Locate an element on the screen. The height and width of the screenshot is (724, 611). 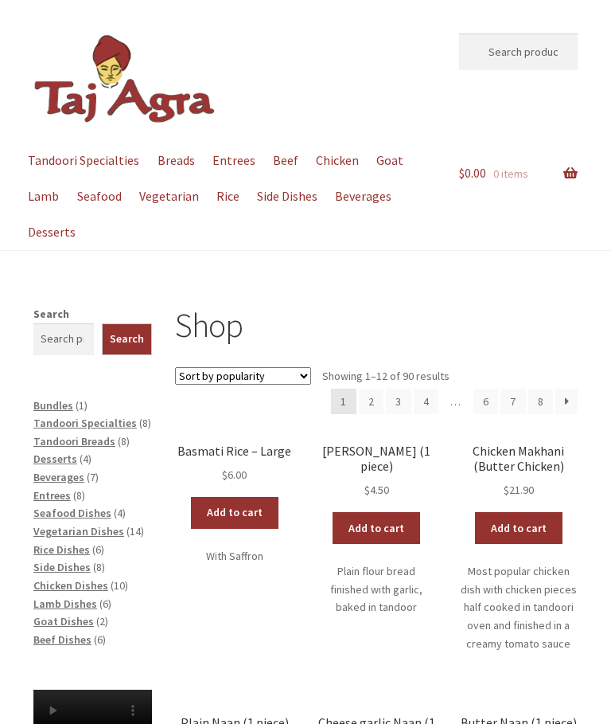
span: 0 items is located at coordinates (511, 174).